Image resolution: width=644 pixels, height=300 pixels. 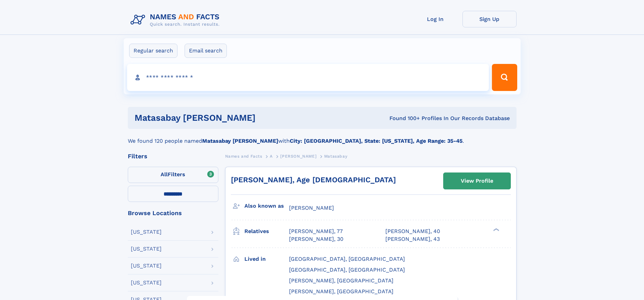 What do you see at coordinates (173, 213) in the screenshot?
I see `div: Browse Locations` at bounding box center [173, 213].